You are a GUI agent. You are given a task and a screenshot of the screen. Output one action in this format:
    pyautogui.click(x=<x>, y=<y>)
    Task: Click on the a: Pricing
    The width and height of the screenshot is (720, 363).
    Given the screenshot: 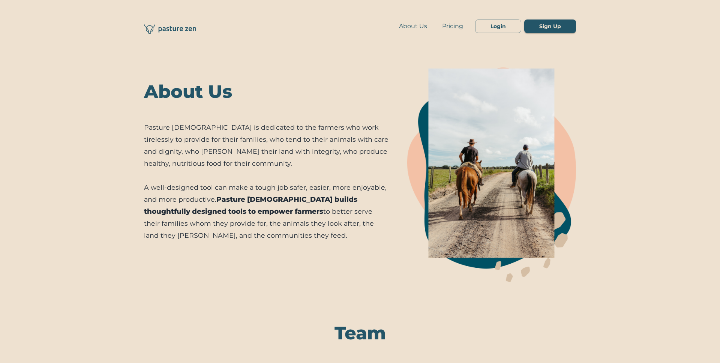 What is the action you would take?
    pyautogui.click(x=453, y=26)
    